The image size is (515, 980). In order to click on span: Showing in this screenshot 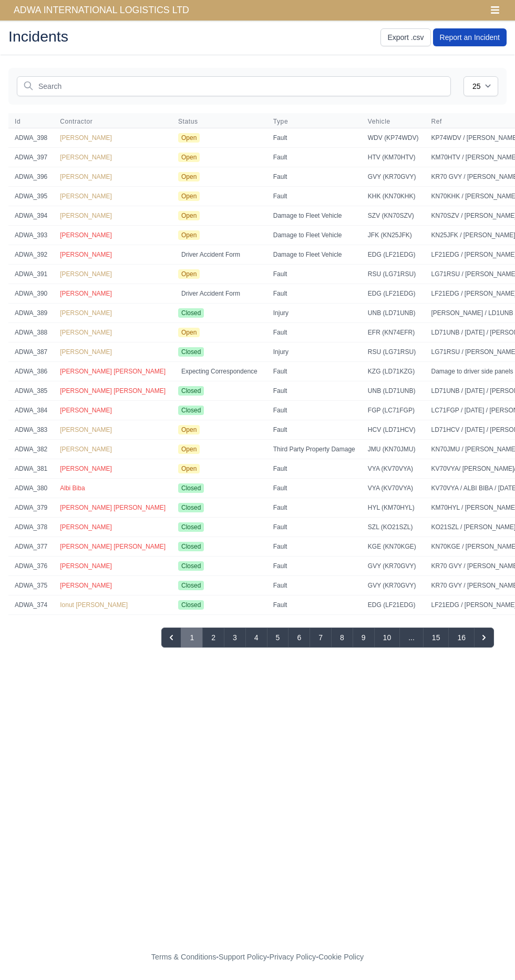, I will do `click(35, 633)`.